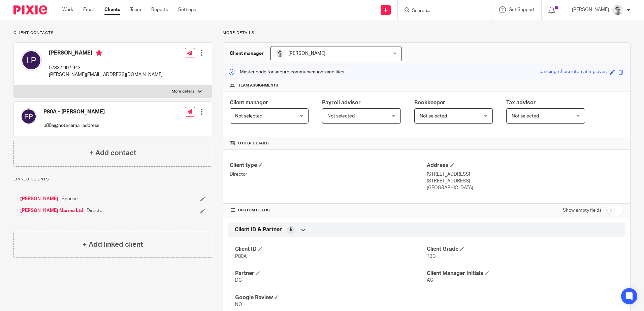 The image size is (644, 311). I want to click on span: NO, so click(238, 304).